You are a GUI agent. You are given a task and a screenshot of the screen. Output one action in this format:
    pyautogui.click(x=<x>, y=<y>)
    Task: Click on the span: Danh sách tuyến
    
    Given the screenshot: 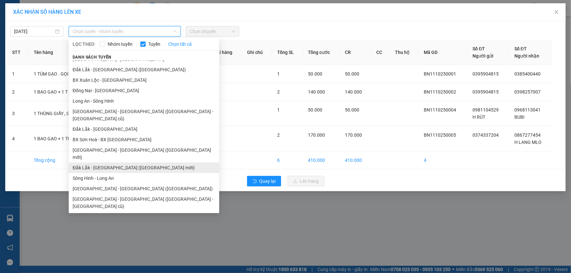 What is the action you would take?
    pyautogui.click(x=92, y=57)
    